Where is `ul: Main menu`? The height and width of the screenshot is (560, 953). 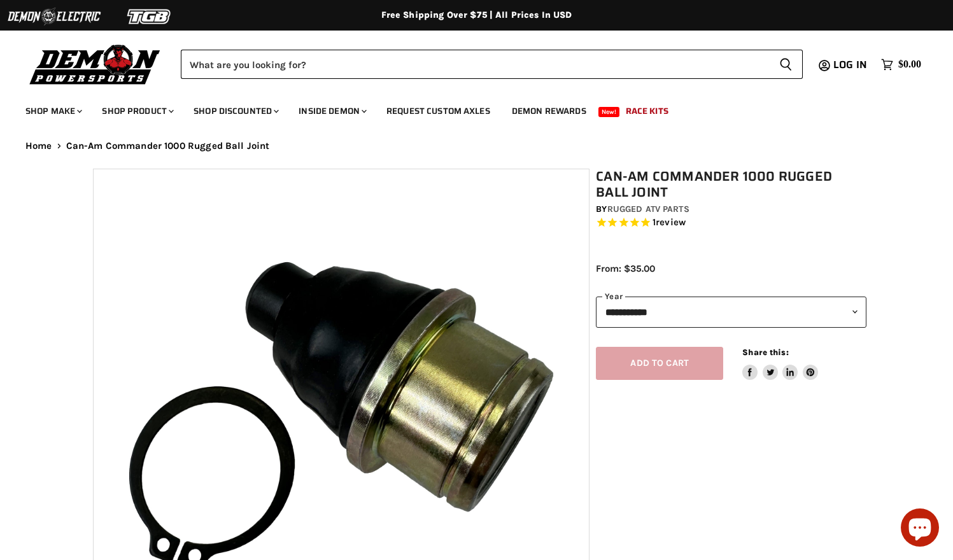 ul: Main menu is located at coordinates (467, 108).